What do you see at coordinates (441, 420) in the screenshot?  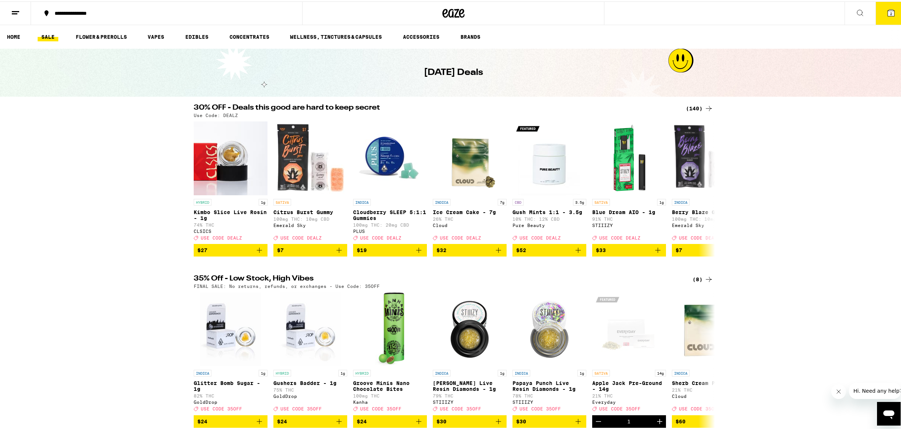 I see `span: $30` at bounding box center [441, 420].